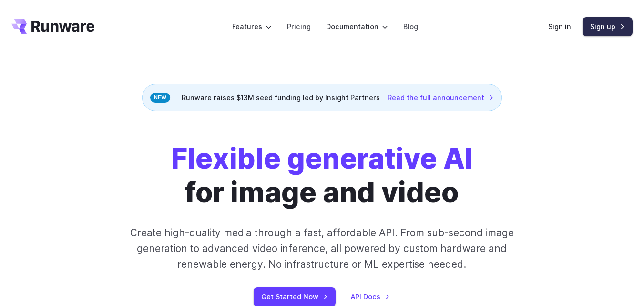 This screenshot has width=644, height=306. I want to click on label: Documentation, so click(357, 26).